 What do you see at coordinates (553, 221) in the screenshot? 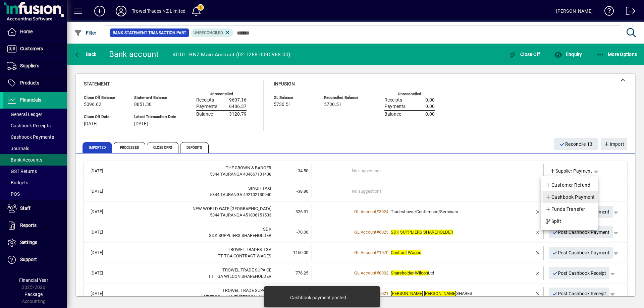
I see `span: Split` at bounding box center [553, 221].